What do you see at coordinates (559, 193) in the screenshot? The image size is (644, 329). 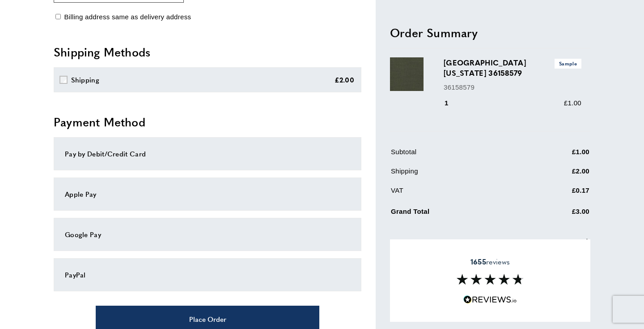 I see `td: £0.17` at bounding box center [559, 193].